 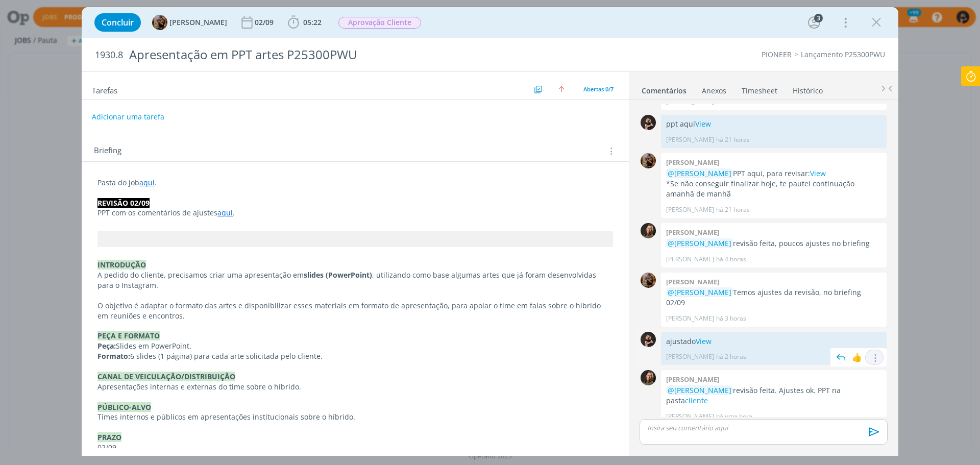 I want to click on p: revisão feita. Ajustes ok. PPT na pasta, so click(x=774, y=396).